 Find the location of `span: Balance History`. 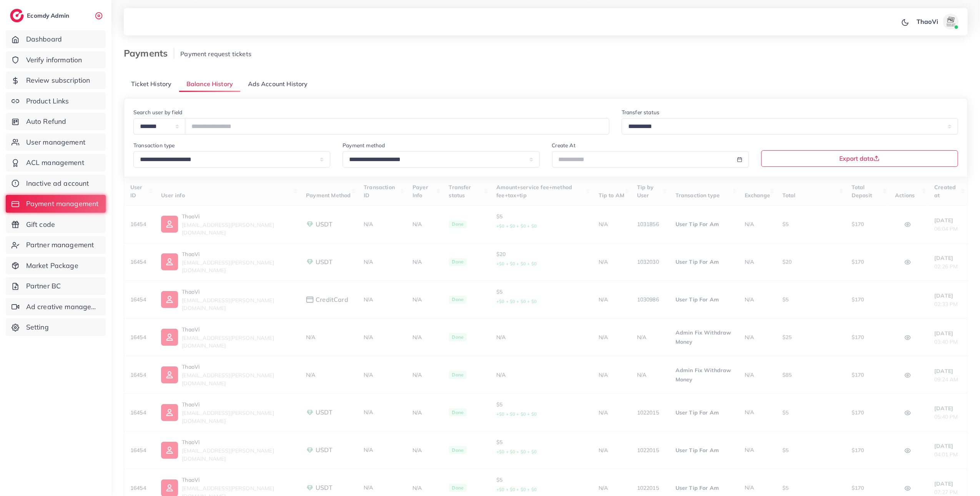

span: Balance History is located at coordinates (210, 84).